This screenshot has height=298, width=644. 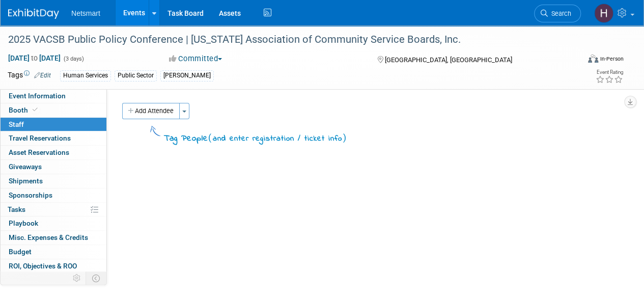 I want to click on span: Booth, so click(x=24, y=110).